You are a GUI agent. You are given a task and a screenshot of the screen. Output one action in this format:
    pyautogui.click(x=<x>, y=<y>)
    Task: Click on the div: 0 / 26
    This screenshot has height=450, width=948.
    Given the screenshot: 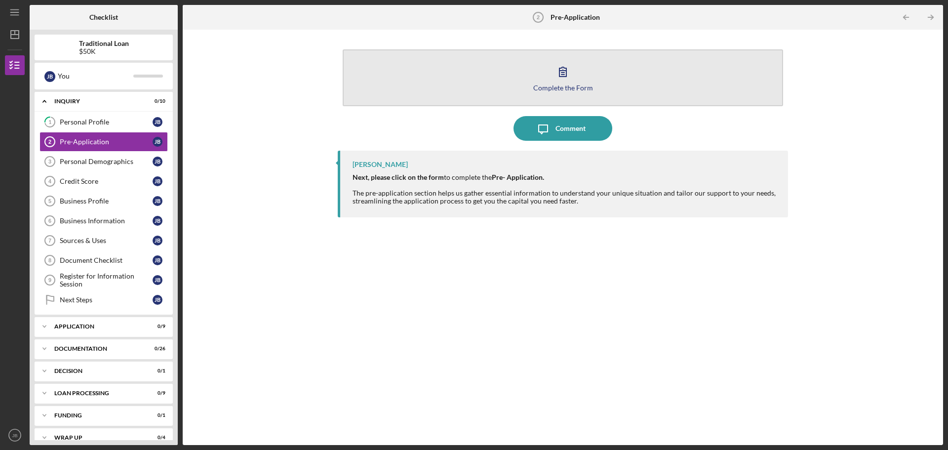 What is the action you would take?
    pyautogui.click(x=156, y=348)
    